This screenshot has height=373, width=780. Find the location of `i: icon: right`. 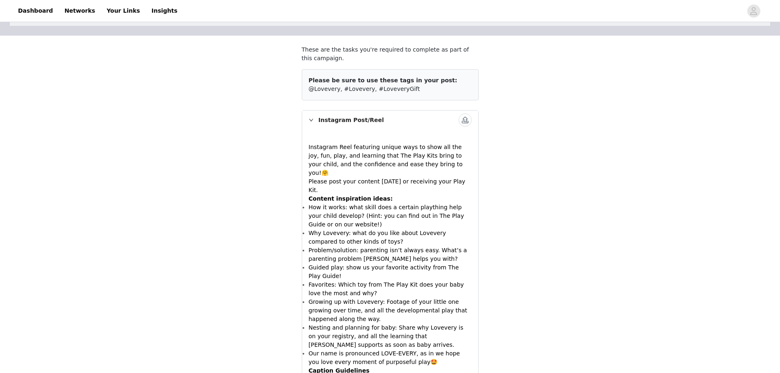

i: icon: right is located at coordinates (311, 120).